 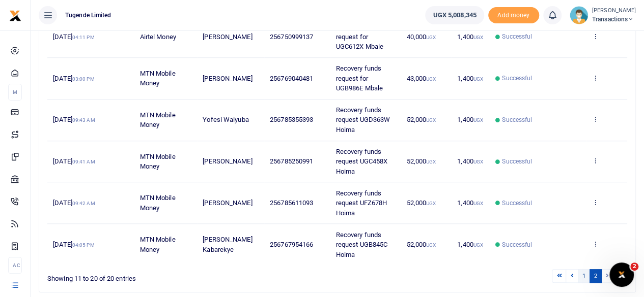 What do you see at coordinates (454, 15) in the screenshot?
I see `span: UGX 5,008,345` at bounding box center [454, 15].